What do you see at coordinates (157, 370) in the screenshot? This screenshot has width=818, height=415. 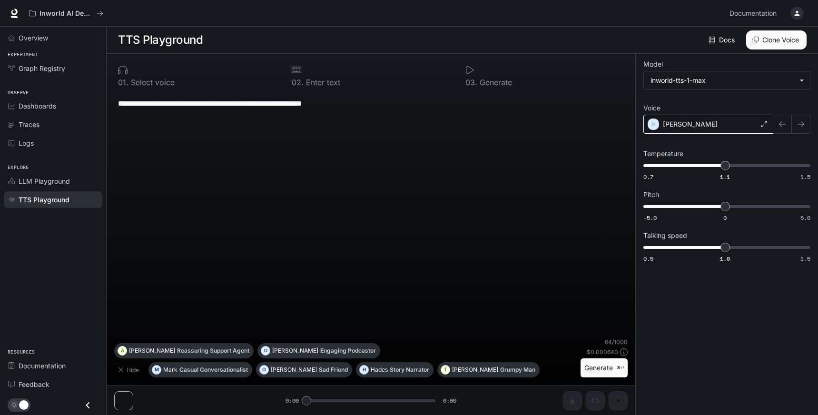 I see `div: M` at bounding box center [157, 370].